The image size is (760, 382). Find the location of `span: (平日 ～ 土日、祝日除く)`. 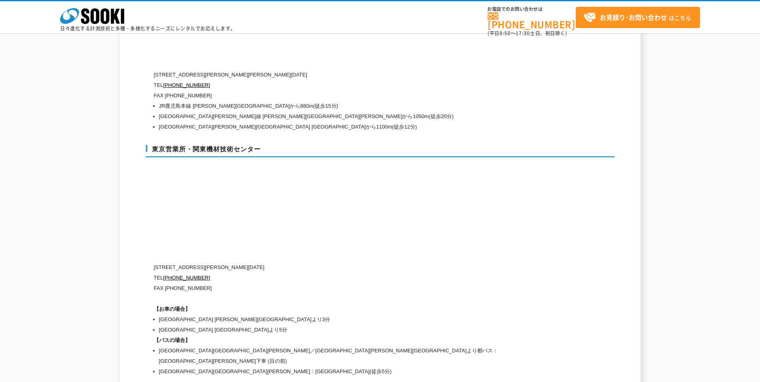

span: (平日 ～ 土日、祝日除く) is located at coordinates (527, 33).